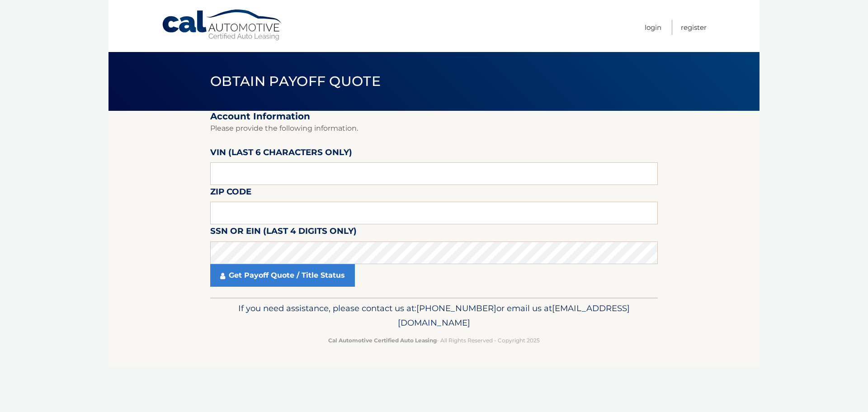  What do you see at coordinates (284, 233) in the screenshot?
I see `label: SSN or EIN (last 4 digits only)` at bounding box center [284, 233].